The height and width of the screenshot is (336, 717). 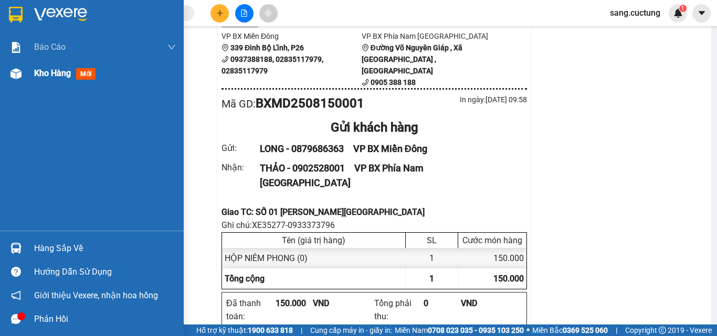 What do you see at coordinates (459, 331) in the screenshot?
I see `span: Miền Nam` at bounding box center [459, 331].